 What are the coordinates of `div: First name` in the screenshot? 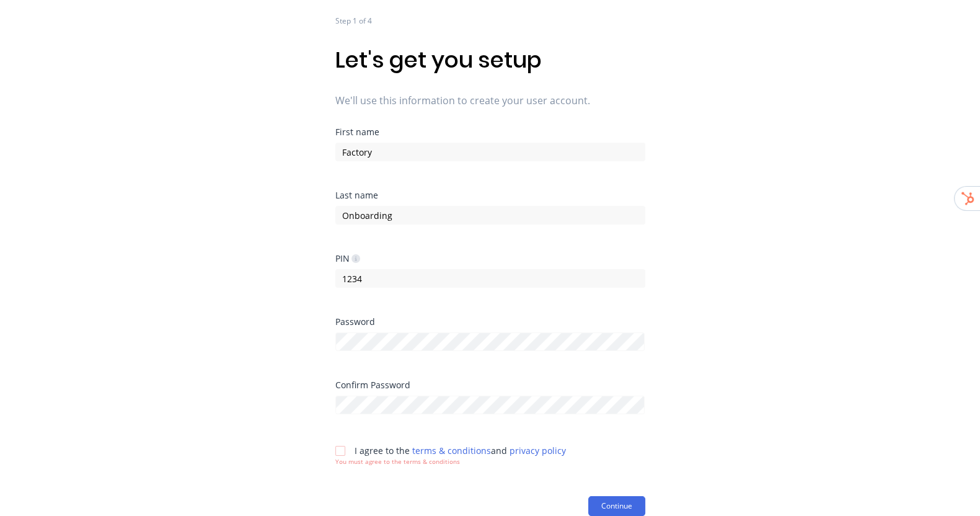 It's located at (490, 132).